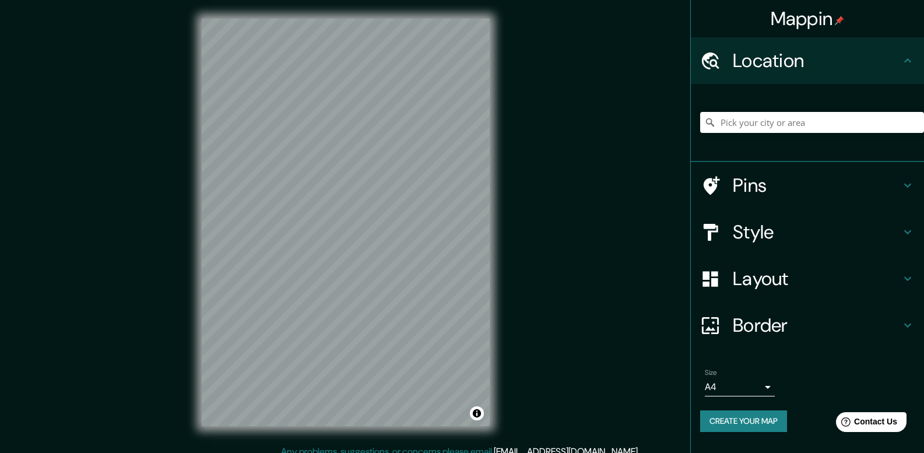 Image resolution: width=924 pixels, height=453 pixels. Describe the element at coordinates (477, 413) in the screenshot. I see `button: Toggle attribution` at that location.